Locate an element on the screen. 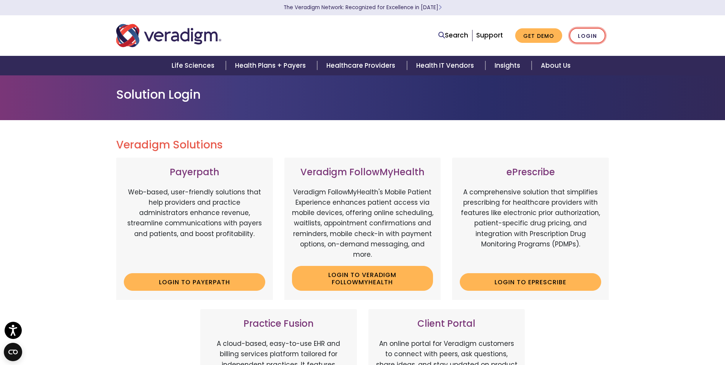  a: Health IT Vendors is located at coordinates (446, 65).